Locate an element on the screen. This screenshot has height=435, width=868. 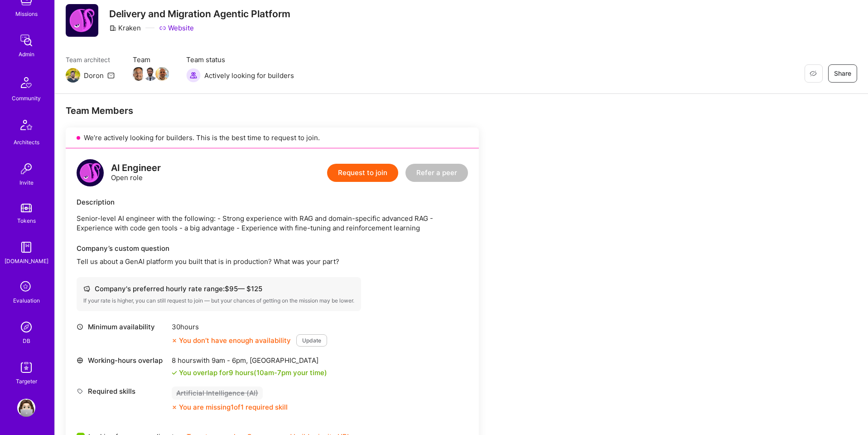
div: DB is located at coordinates (26, 340).